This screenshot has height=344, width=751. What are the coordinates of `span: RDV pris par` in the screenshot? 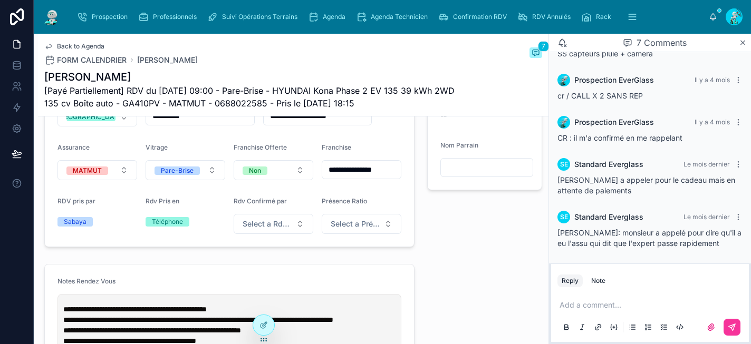 It's located at (76, 201).